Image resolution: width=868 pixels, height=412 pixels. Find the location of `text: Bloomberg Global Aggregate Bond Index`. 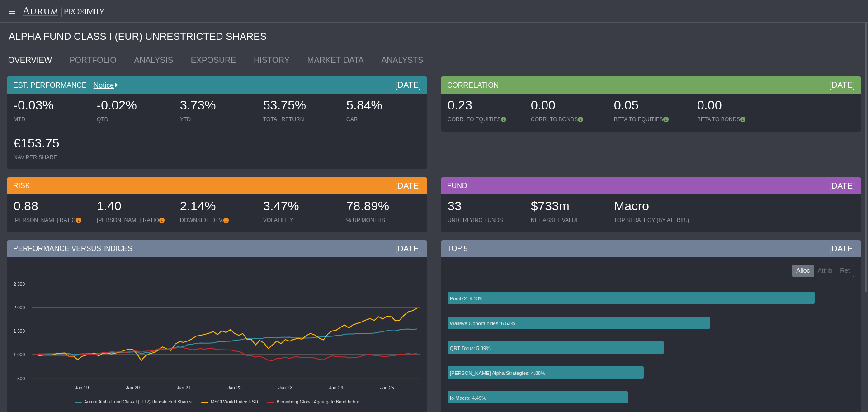

text: Bloomberg Global Aggregate Bond Index is located at coordinates (318, 401).